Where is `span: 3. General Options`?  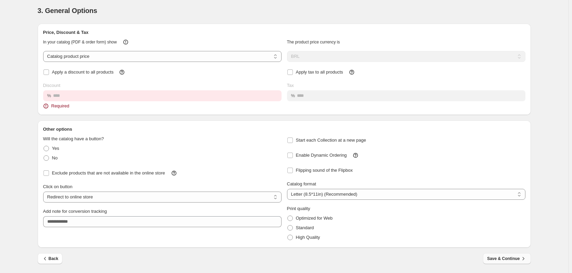 span: 3. General Options is located at coordinates (68, 11).